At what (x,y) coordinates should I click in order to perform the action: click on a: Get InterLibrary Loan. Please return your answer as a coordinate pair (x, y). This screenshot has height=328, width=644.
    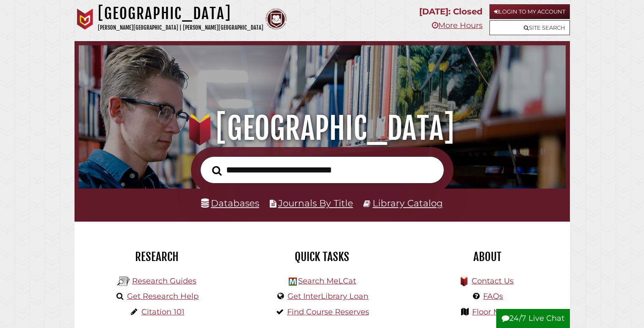
    Looking at the image, I should click on (328, 296).